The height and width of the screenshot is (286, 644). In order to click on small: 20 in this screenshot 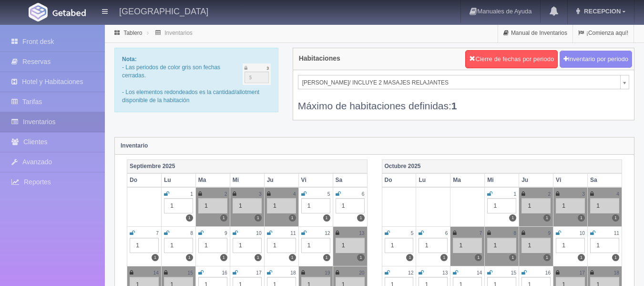, I will do `click(362, 272)`.